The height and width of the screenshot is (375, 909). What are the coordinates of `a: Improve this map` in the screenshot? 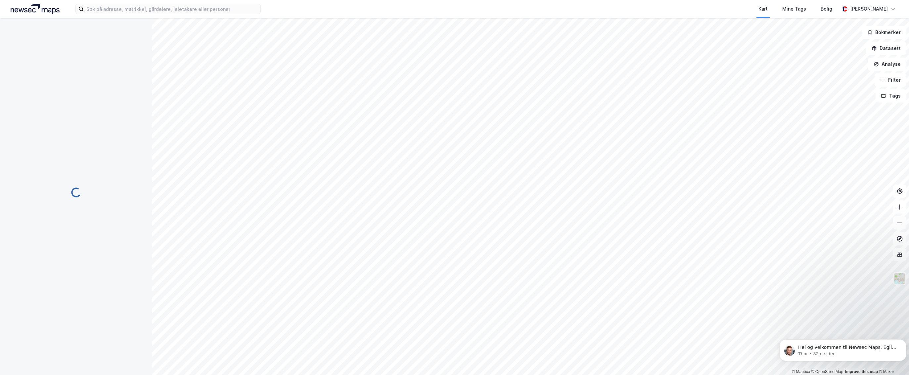 It's located at (861, 372).